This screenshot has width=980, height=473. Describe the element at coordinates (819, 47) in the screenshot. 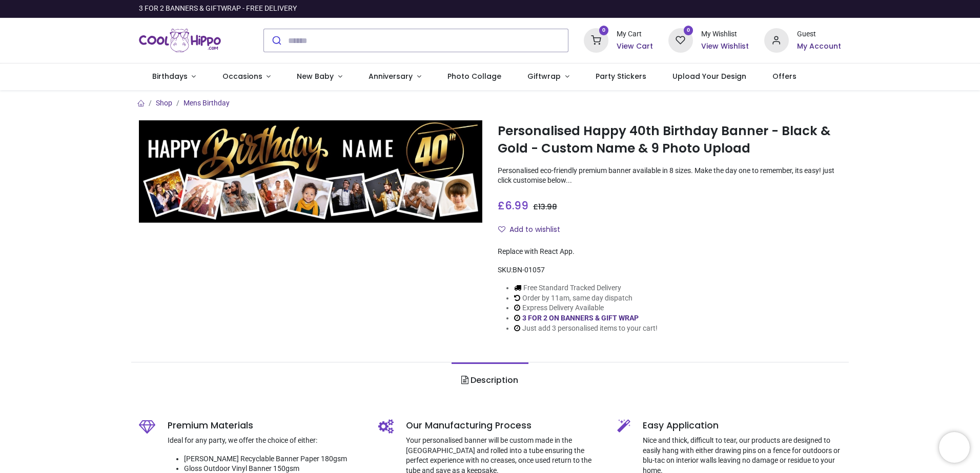

I see `a: My Account` at that location.